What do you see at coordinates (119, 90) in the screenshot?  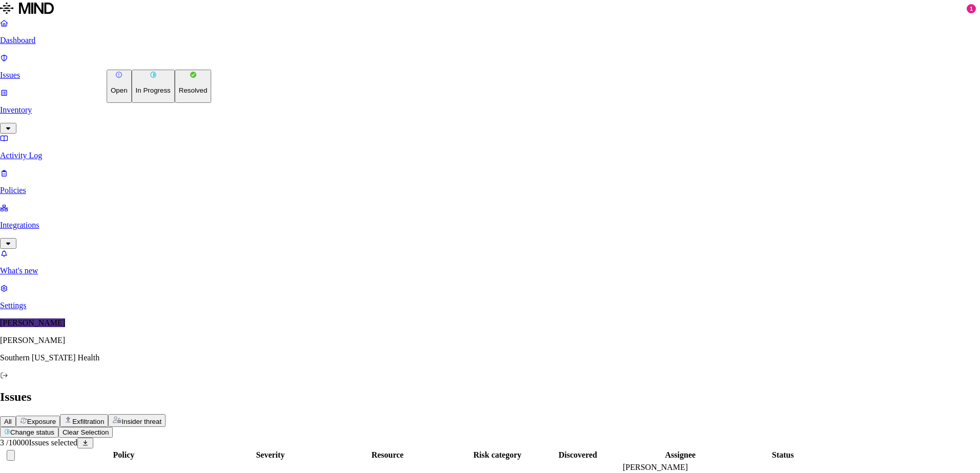 I see `p: Open` at bounding box center [119, 90].